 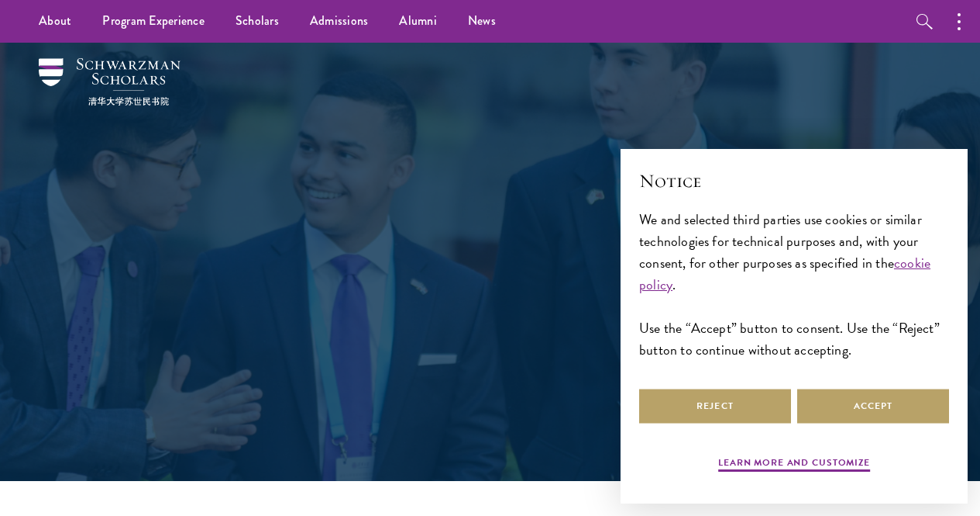 I want to click on button: Accept, so click(x=873, y=406).